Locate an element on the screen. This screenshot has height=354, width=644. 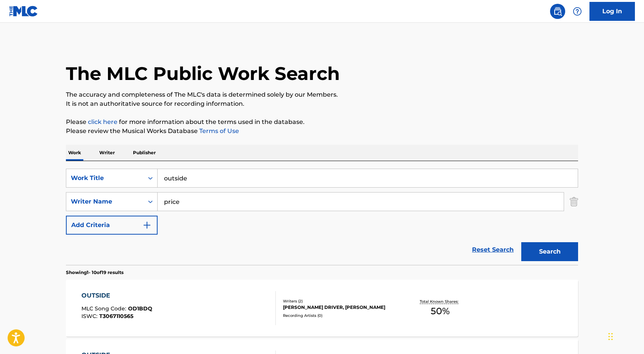
a: Log In is located at coordinates (612, 11).